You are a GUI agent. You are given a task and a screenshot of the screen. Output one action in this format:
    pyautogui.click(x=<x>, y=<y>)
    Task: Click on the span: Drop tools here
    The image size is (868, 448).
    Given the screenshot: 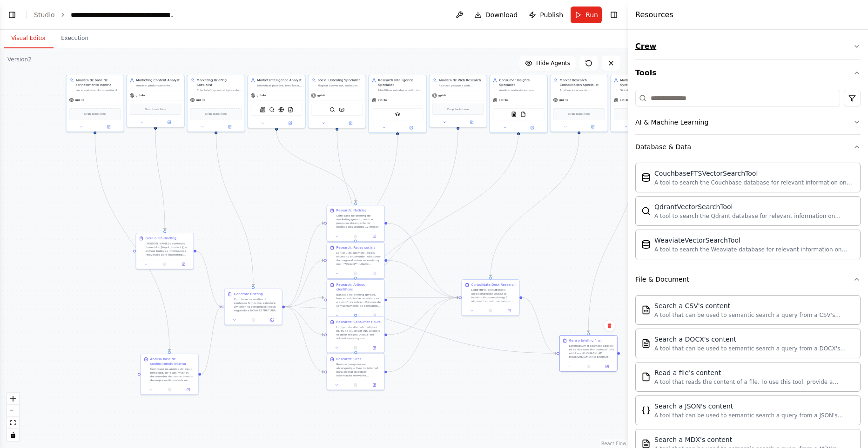 What is the action you would take?
    pyautogui.click(x=216, y=114)
    